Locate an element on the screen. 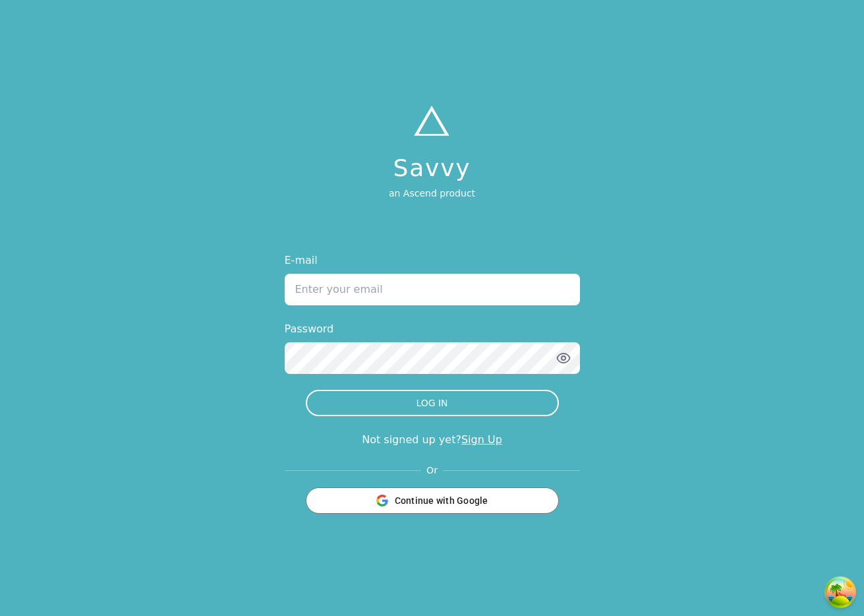 This screenshot has height=616, width=864. p: an Ascend product is located at coordinates (432, 193).